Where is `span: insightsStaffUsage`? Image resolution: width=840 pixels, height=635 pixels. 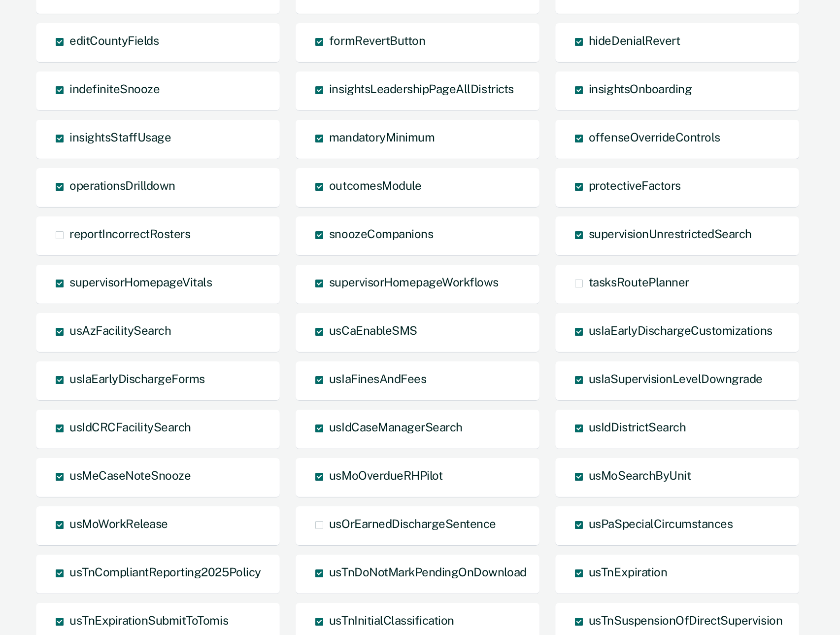 span: insightsStaffUsage is located at coordinates (120, 137).